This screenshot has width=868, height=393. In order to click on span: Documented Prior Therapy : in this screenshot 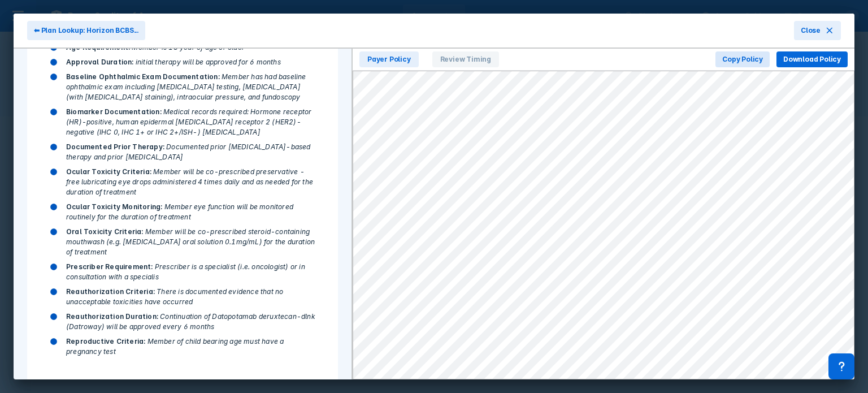, I will do `click(115, 147)`.